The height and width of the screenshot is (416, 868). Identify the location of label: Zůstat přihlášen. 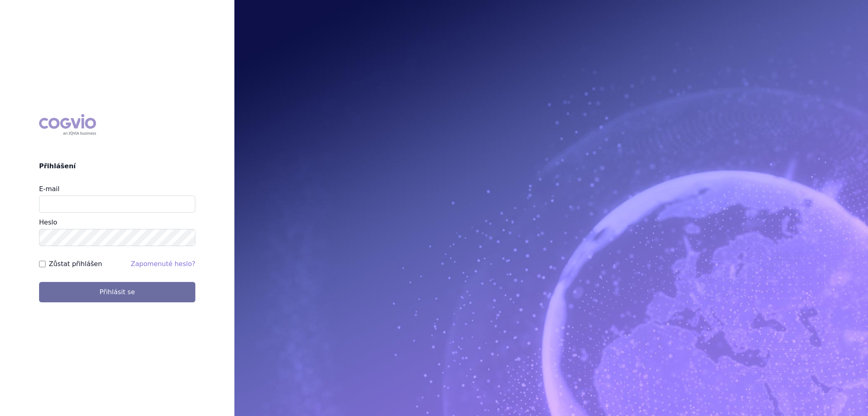
(75, 264).